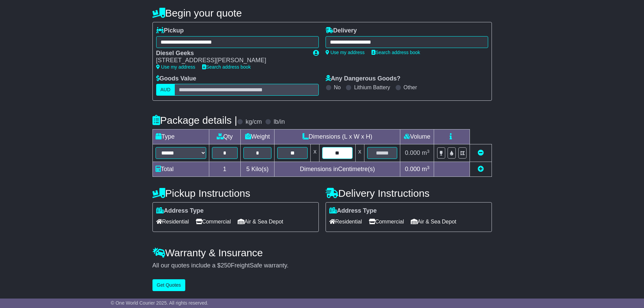  Describe the element at coordinates (225, 137) in the screenshot. I see `td: Qty` at that location.